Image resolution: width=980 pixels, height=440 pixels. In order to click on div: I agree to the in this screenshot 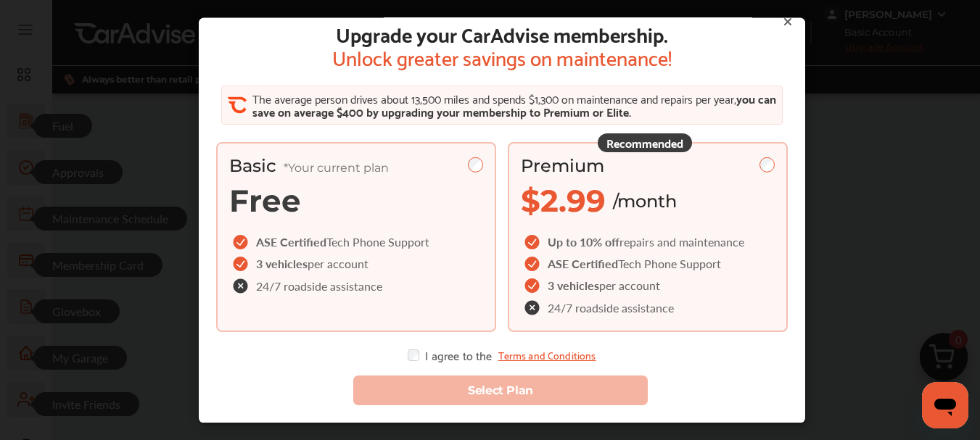, I will do `click(502, 355)`.